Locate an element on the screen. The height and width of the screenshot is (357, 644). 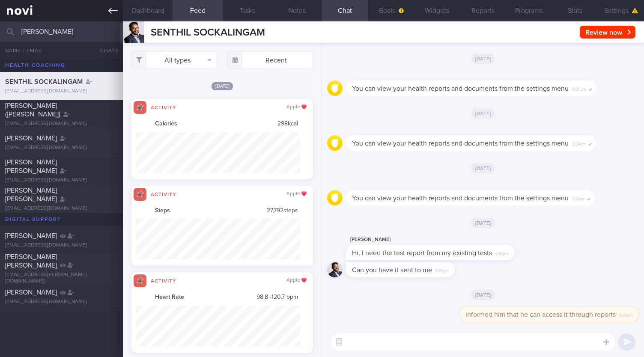
span: 27,792 steps is located at coordinates (282, 211).